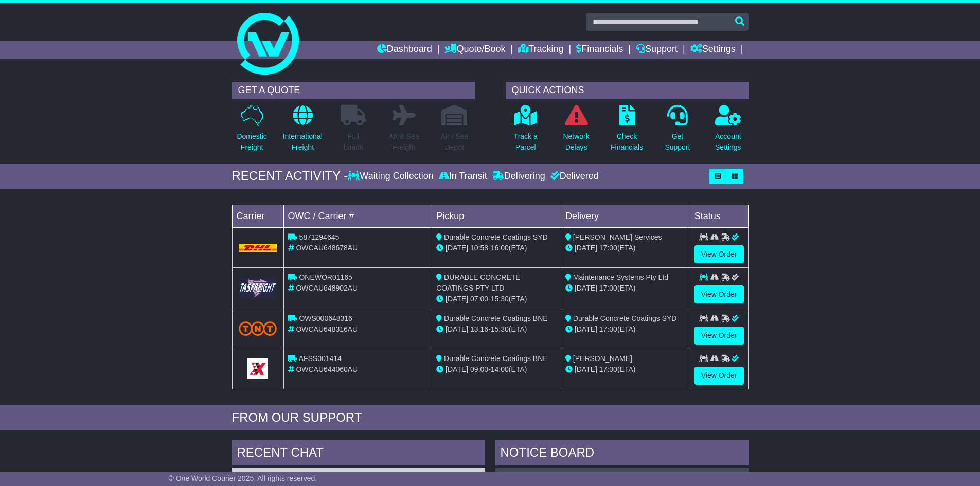 This screenshot has height=486, width=980. Describe the element at coordinates (479, 329) in the screenshot. I see `span: 13:16` at that location.